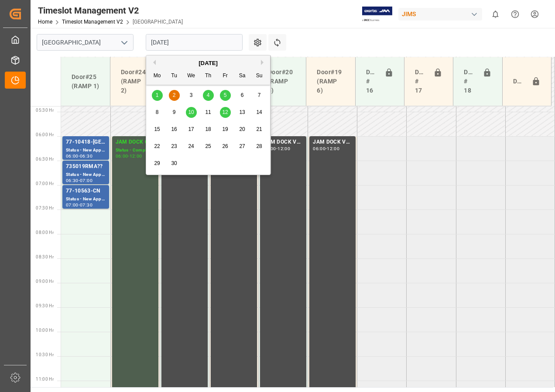 This screenshot has width=555, height=392. What do you see at coordinates (420, 81) in the screenshot?
I see `div: Doors # 17` at bounding box center [420, 81].